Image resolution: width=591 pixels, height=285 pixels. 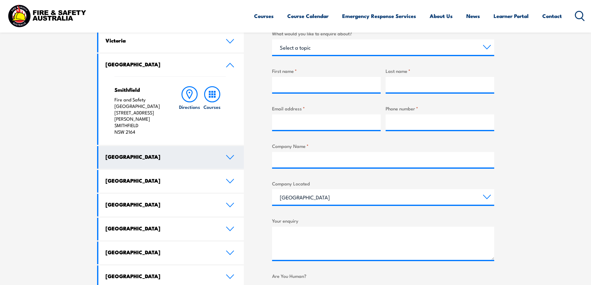 What do you see at coordinates (212, 107) in the screenshot?
I see `h6: Courses` at bounding box center [212, 107].